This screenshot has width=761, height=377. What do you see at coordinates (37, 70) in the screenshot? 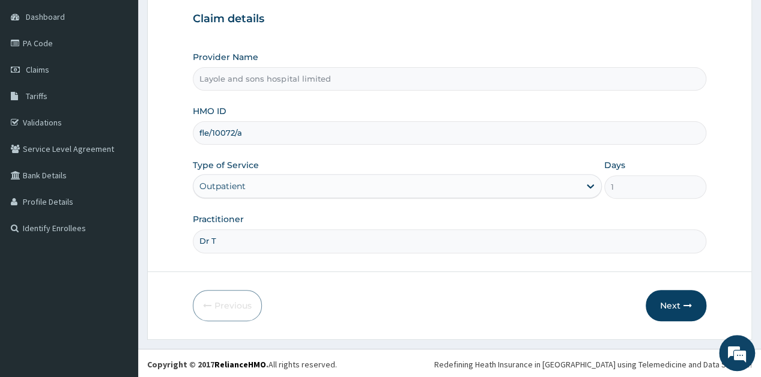
I see `span: Claims` at bounding box center [37, 70].